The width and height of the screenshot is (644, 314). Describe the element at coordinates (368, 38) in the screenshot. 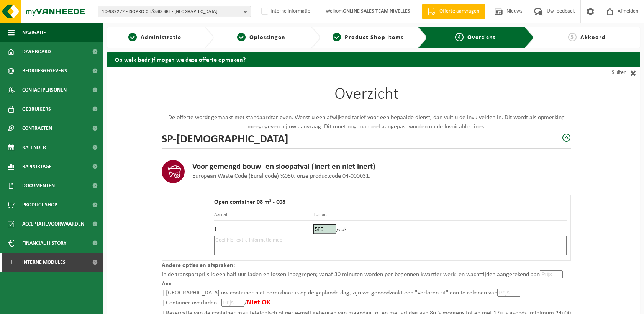

I see `a: 3Product Shop Items` at that location.